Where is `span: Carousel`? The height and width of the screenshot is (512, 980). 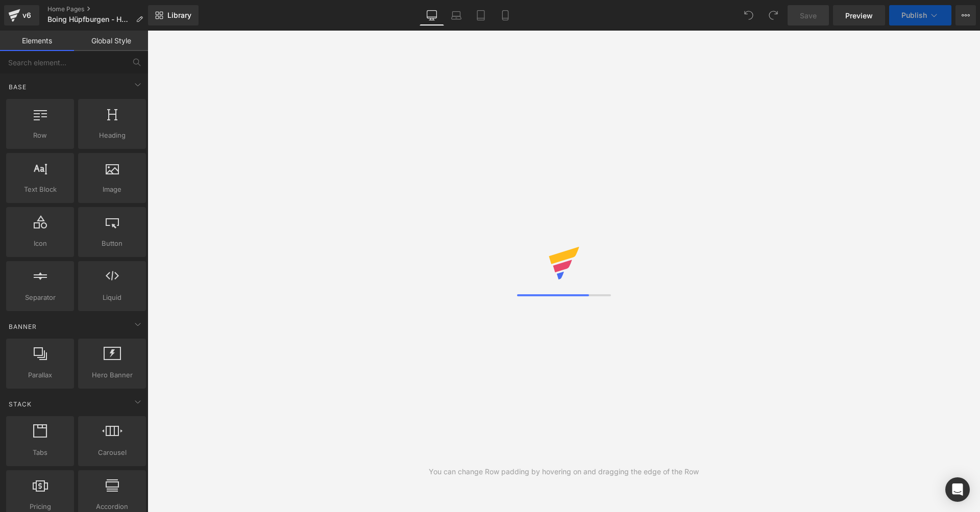
span: Carousel is located at coordinates (112, 452).